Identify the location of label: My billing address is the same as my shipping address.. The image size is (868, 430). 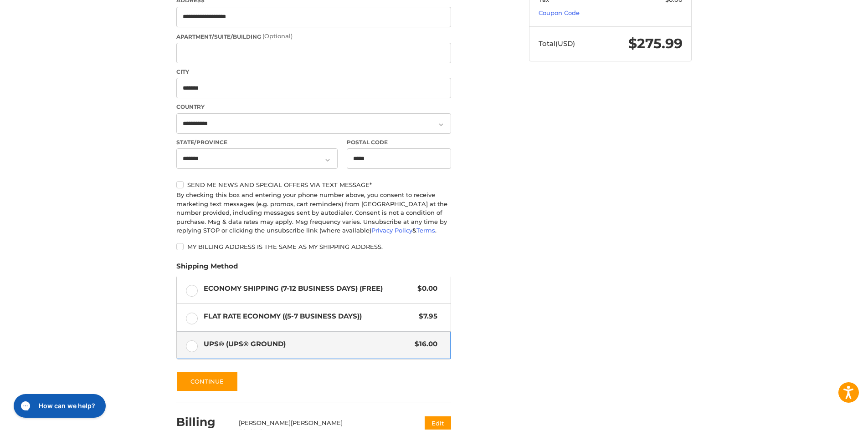
(313, 247).